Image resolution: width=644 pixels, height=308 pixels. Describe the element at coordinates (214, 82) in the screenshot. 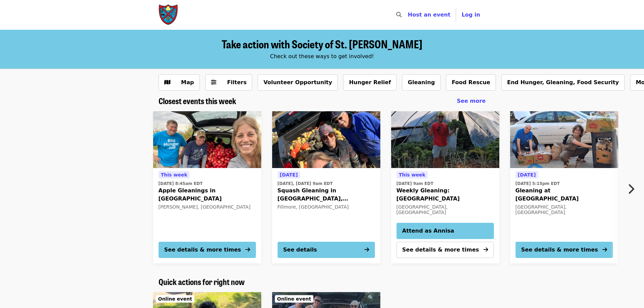

I see `i: sliders-h icon` at that location.